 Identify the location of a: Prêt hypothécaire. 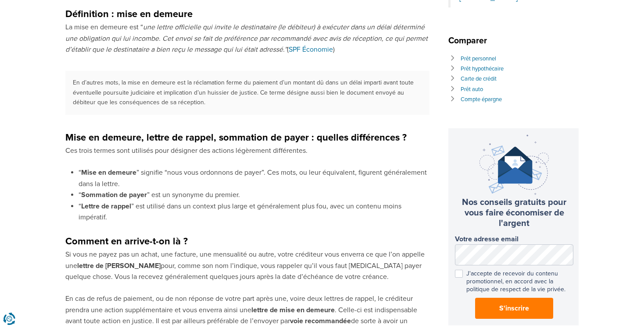
(482, 69).